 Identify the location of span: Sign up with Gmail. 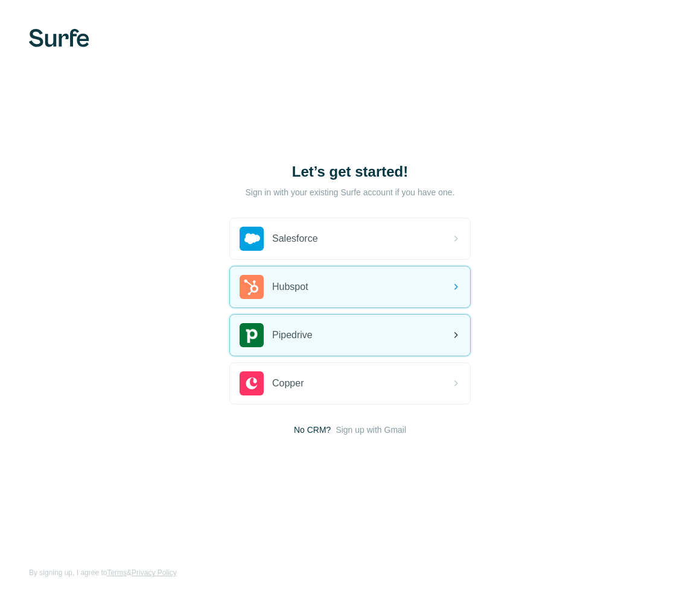
(370, 430).